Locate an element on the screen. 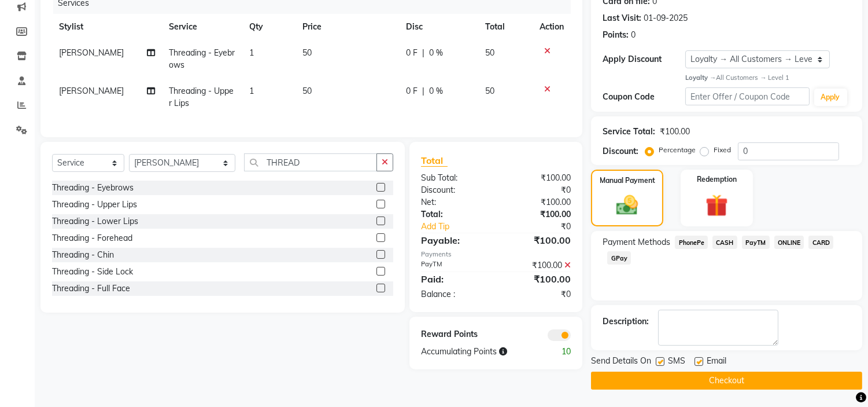 The image size is (868, 407). th: Service is located at coordinates (203, 27).